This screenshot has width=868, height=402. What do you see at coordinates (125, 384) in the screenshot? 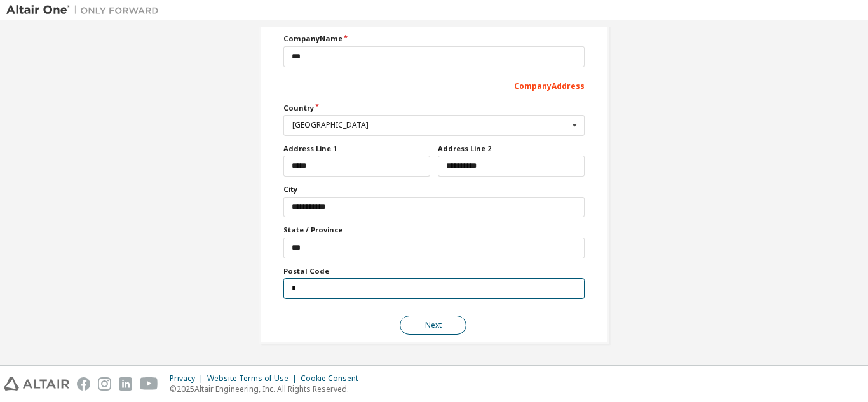
I see `img: linkedin.svg` at bounding box center [125, 384].